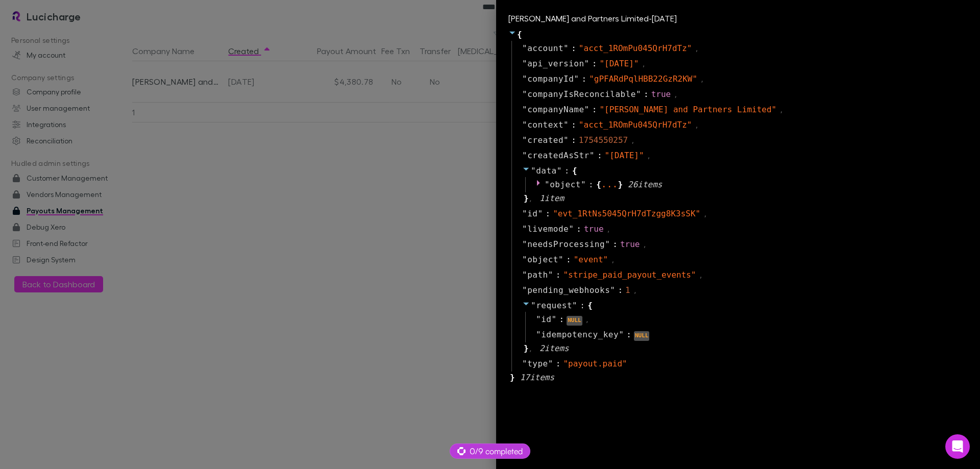 Image resolution: width=980 pixels, height=469 pixels. Describe the element at coordinates (555, 348) in the screenshot. I see `span: 2 item s` at that location.